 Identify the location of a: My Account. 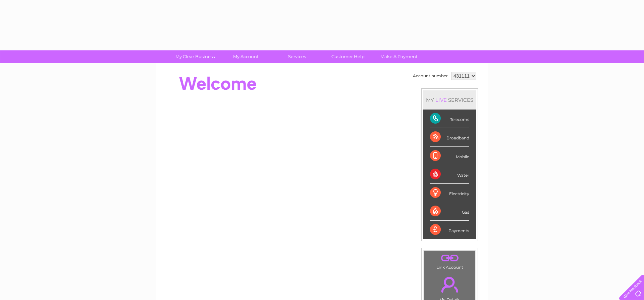
(246, 56).